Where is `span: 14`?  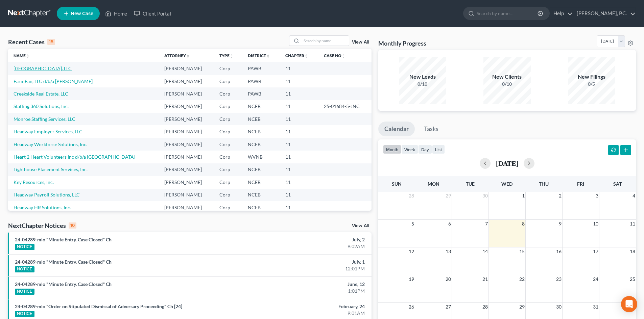 span: 14 is located at coordinates (485, 252).